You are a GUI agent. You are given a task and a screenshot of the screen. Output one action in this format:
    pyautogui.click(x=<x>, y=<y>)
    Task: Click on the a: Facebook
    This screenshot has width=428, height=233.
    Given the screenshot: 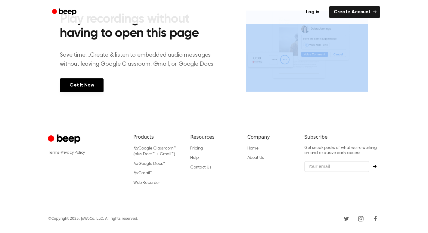 What is the action you would take?
    pyautogui.click(x=375, y=218)
    